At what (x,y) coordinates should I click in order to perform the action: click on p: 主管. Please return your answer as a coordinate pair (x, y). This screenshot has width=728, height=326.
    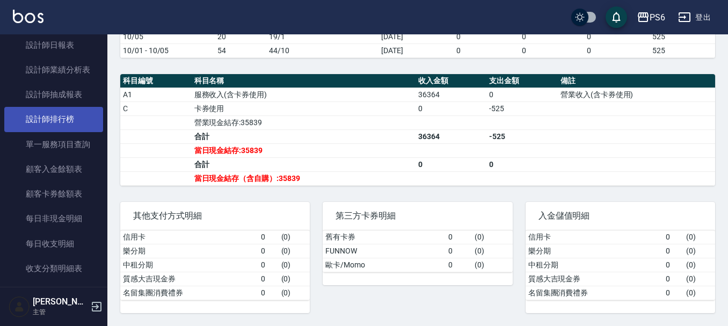
    Looking at the image, I should click on (60, 312).